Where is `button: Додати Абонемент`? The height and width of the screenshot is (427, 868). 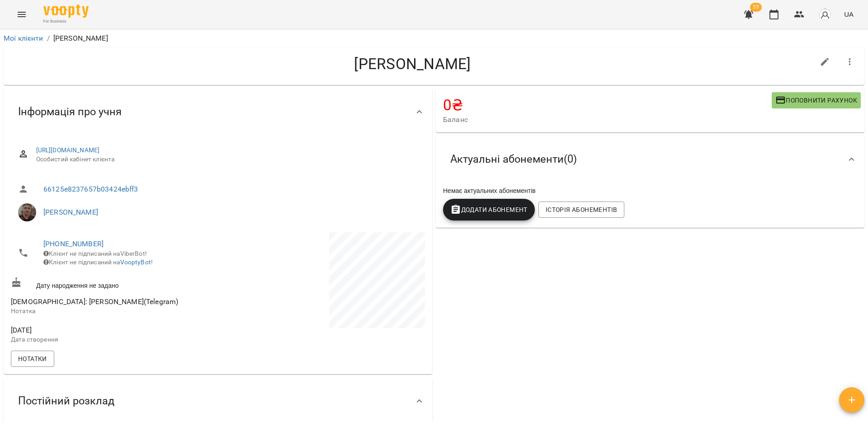 button: Додати Абонемент is located at coordinates (489, 209).